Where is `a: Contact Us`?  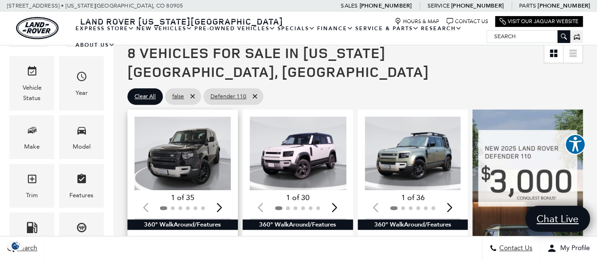 a: Contact Us is located at coordinates (467, 21).